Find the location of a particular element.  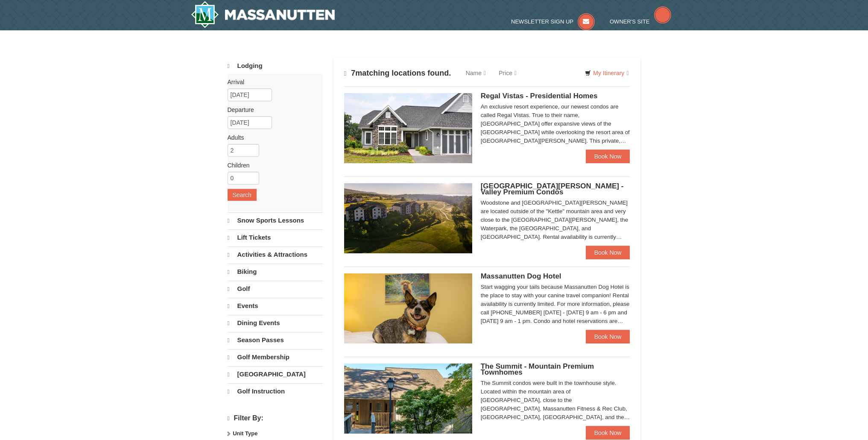

a: Events is located at coordinates (275, 306).